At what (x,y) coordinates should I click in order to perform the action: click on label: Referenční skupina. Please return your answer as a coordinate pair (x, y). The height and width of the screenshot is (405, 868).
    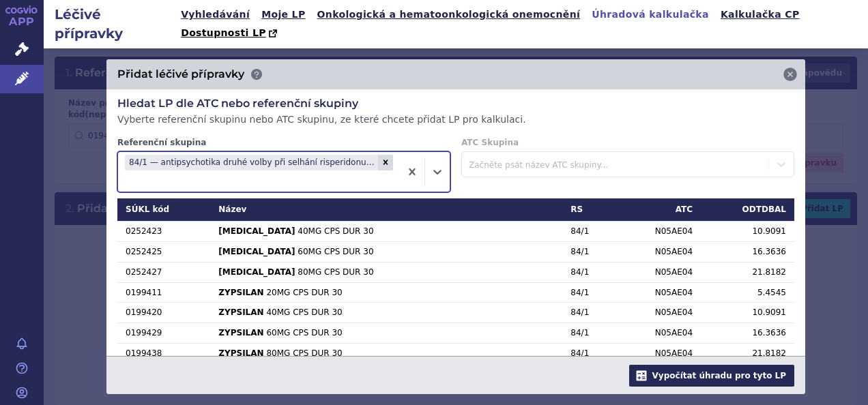
    Looking at the image, I should click on (284, 143).